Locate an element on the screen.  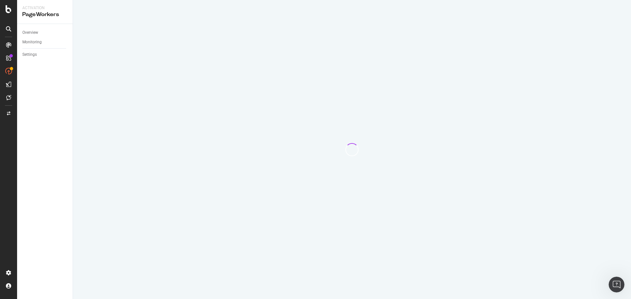
div: Overview is located at coordinates (30, 33).